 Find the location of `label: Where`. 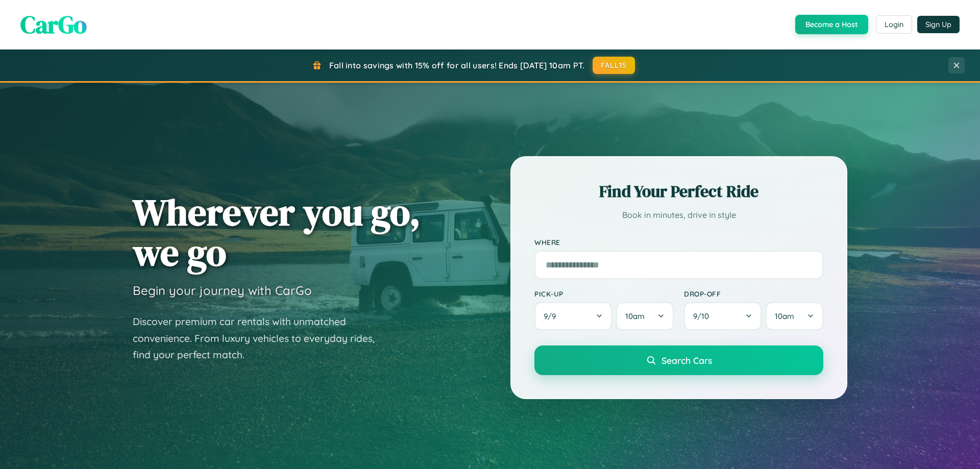

label: Where is located at coordinates (679, 242).